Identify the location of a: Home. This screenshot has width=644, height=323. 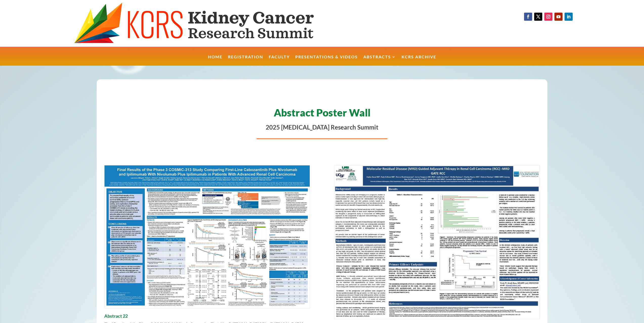
(215, 61).